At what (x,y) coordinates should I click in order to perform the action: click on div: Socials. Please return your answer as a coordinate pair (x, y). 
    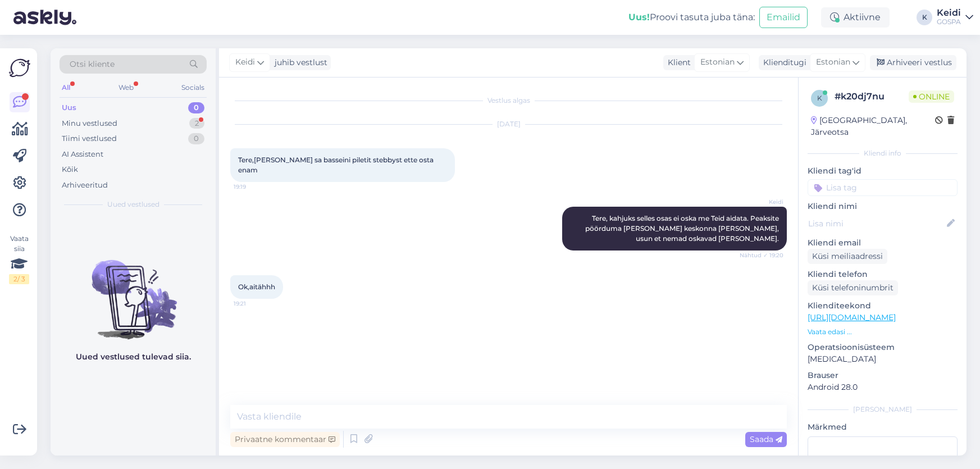
    Looking at the image, I should click on (193, 87).